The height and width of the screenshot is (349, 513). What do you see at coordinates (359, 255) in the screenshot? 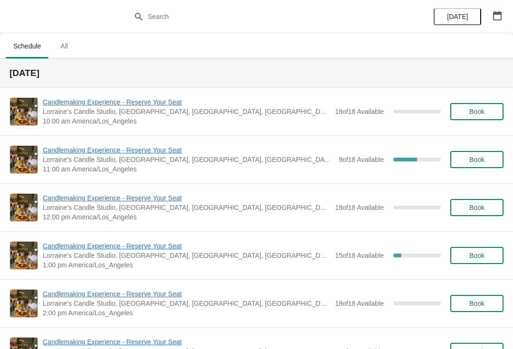
I see `span: 15 of 18 Available` at bounding box center [359, 255].